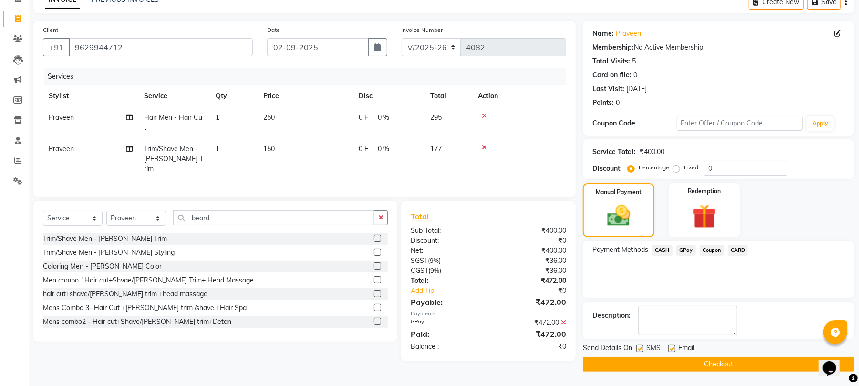 This screenshot has height=386, width=859. What do you see at coordinates (718, 47) in the screenshot?
I see `div: No Active Membership` at bounding box center [718, 47].